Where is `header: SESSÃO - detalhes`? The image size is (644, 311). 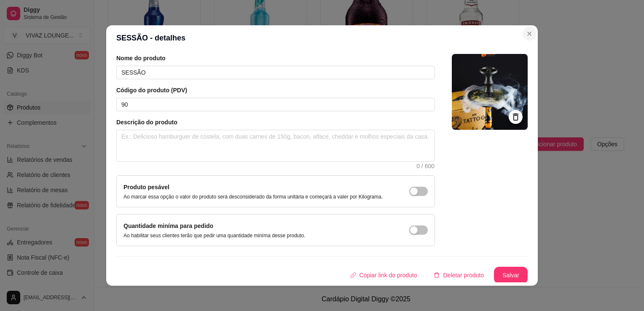
header: SESSÃO - detalhes is located at coordinates (322, 38).